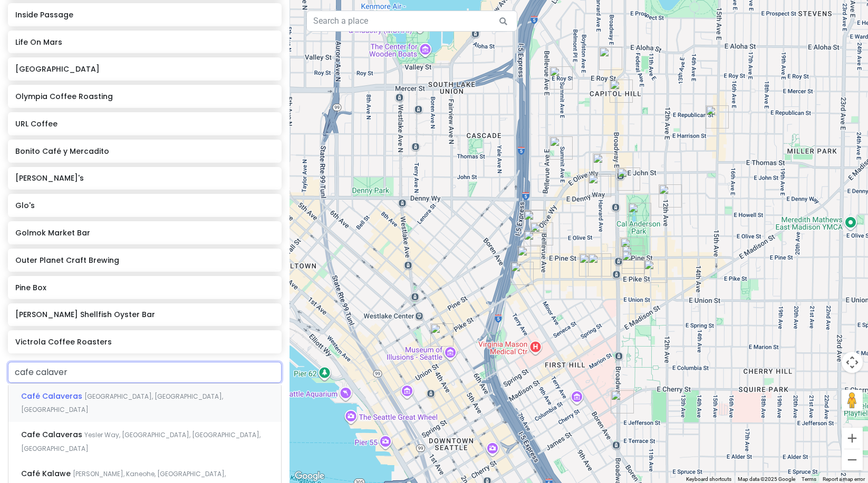  Describe the element at coordinates (535, 222) in the screenshot. I see `div: Donna's` at that location.